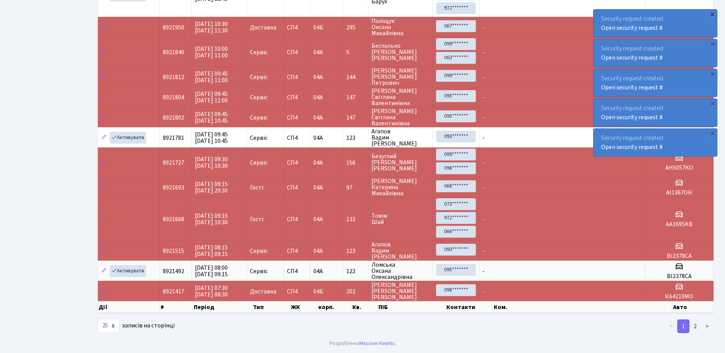 This screenshot has width=725, height=353. I want to click on span: 202, so click(356, 292).